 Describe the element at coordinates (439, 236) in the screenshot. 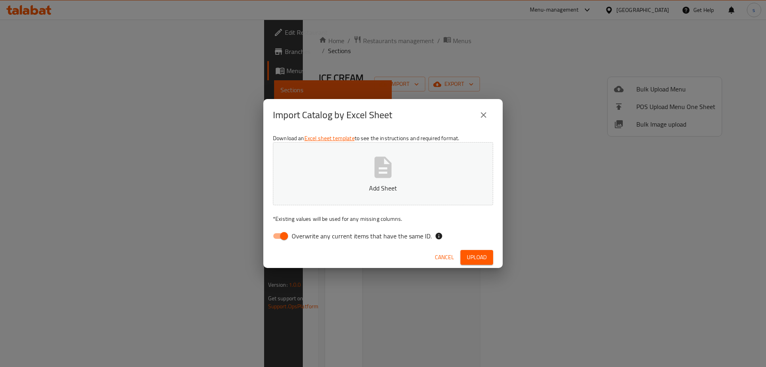

I see `svg: If the overwrite option isn't selected, then the items that match an existing ID will be ignored ...` at that location.